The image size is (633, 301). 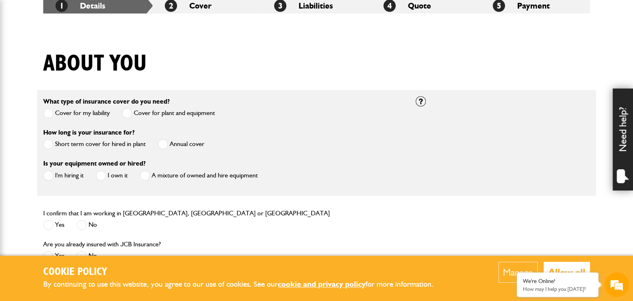 What do you see at coordinates (89, 132) in the screenshot?
I see `label: How long is your insurance for?` at bounding box center [89, 132].